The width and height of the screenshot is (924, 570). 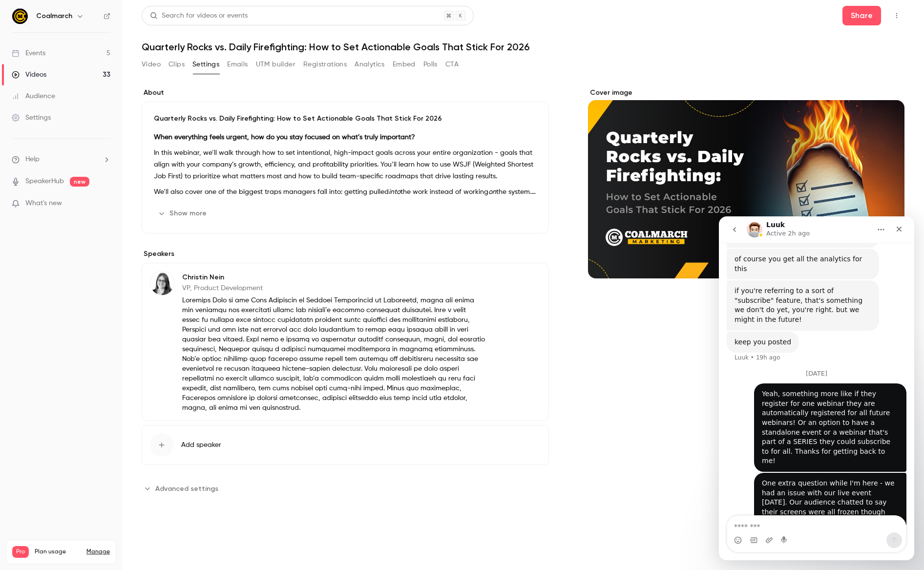 I want to click on button: Emoji picker, so click(x=19, y=324).